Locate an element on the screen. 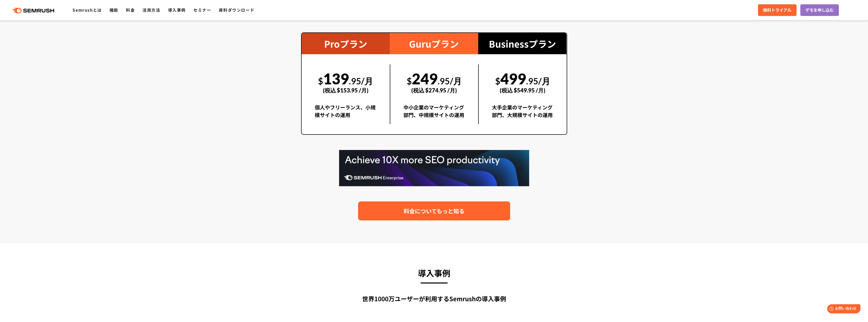 Image resolution: width=868 pixels, height=322 pixels. span: 無料トライアル is located at coordinates (778, 10).